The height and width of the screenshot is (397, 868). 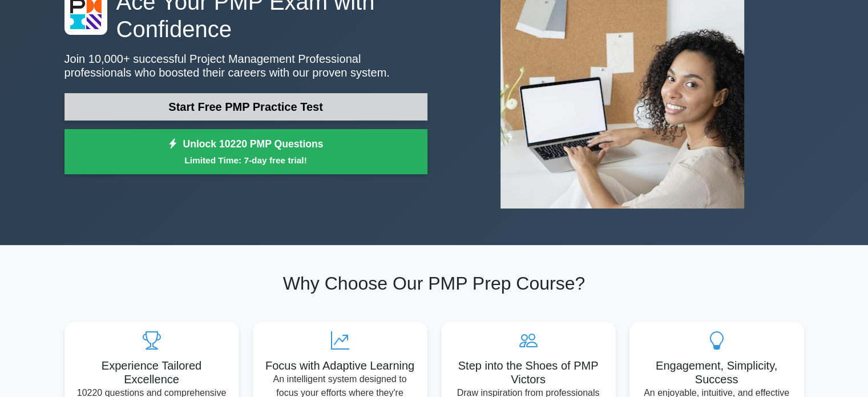 I want to click on small: Limited Time: 7-day free trial!, so click(x=246, y=160).